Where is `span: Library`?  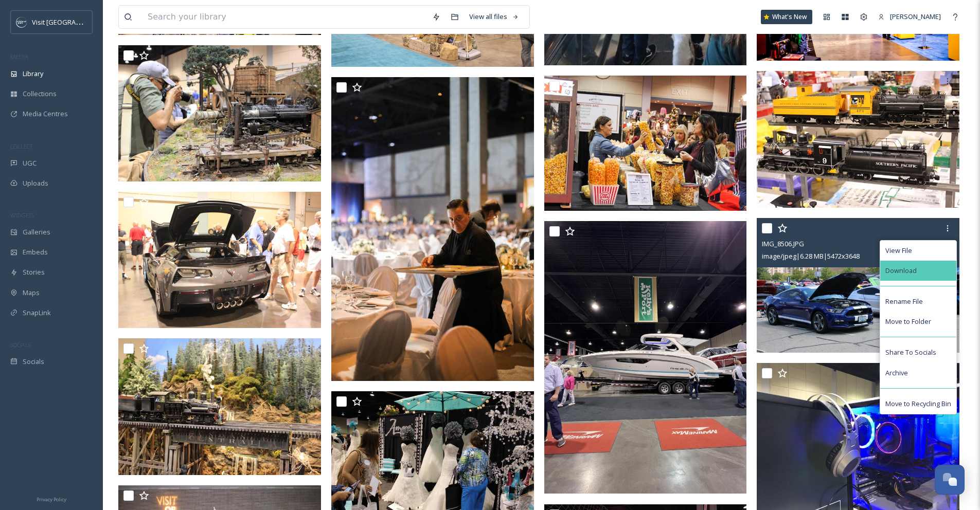 span: Library is located at coordinates (33, 73).